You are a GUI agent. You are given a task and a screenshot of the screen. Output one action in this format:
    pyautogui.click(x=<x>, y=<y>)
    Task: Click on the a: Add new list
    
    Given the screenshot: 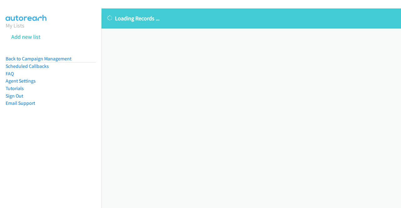 What is the action you would take?
    pyautogui.click(x=26, y=37)
    